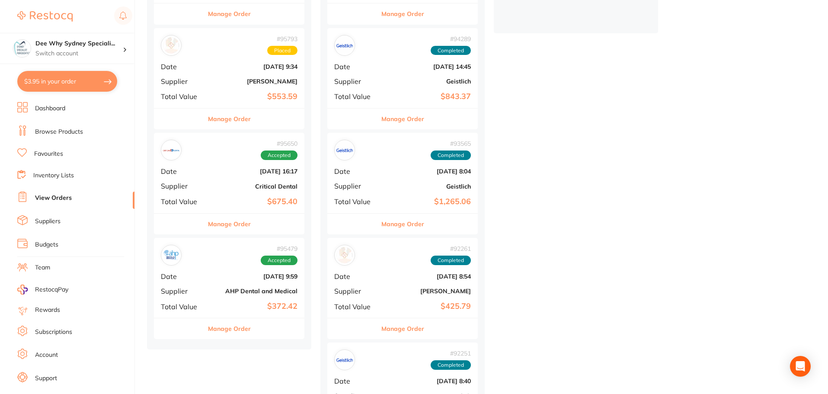 This screenshot has width=828, height=394. What do you see at coordinates (42, 268) in the screenshot?
I see `a: Team` at bounding box center [42, 268].